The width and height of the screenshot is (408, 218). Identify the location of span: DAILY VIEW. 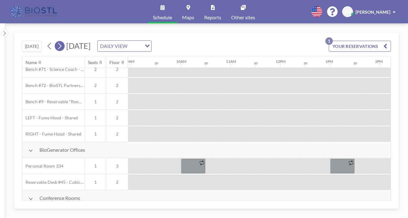
(114, 46).